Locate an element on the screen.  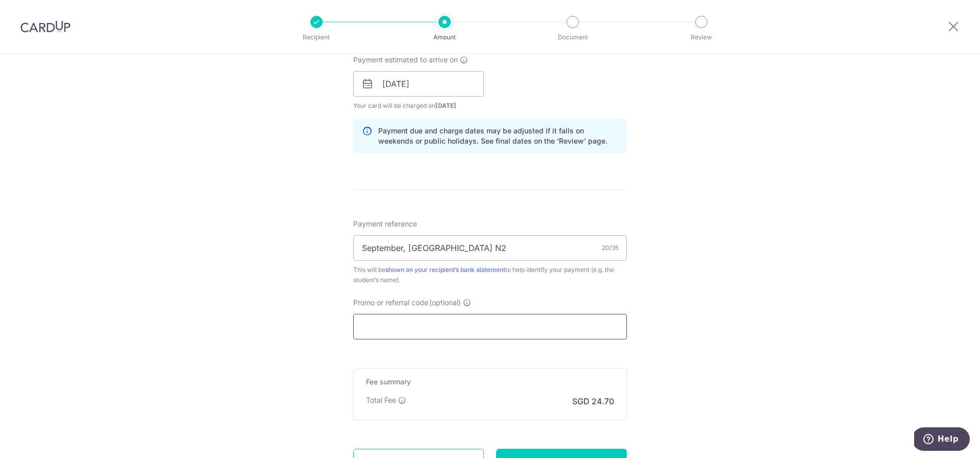
div: 20/35 is located at coordinates (610, 248).